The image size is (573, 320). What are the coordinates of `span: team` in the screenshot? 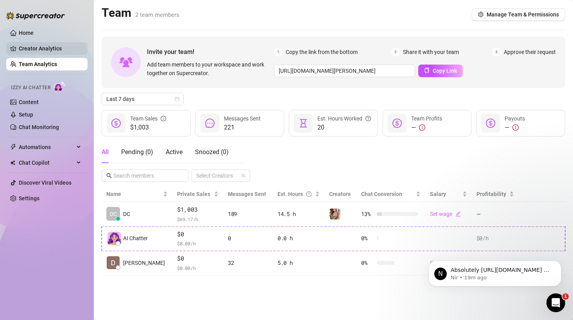 It's located at (243, 175).